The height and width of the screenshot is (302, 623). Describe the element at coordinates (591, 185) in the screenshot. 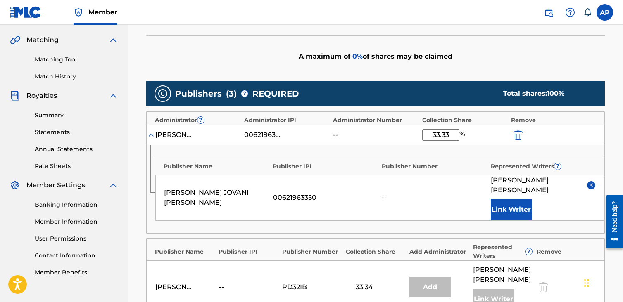

I see `img: remove-from-list-button` at that location.